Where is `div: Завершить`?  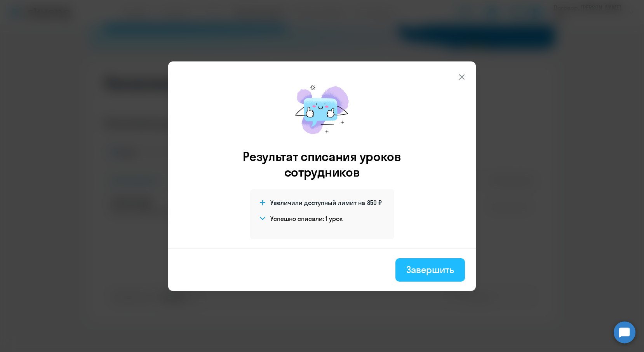 div: Завершить is located at coordinates (430, 270).